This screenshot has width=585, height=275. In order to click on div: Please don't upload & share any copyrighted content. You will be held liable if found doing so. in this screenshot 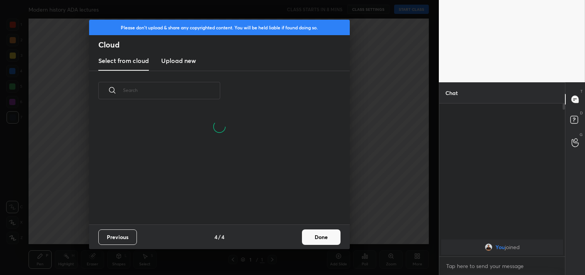, I will do `click(219, 27)`.